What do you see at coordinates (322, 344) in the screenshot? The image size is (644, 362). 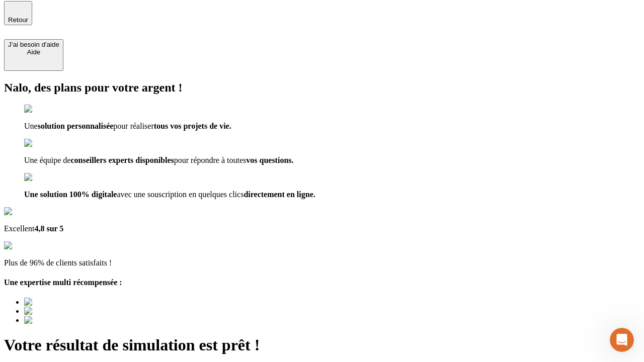 I see `h1: Votre résultat de simulation est prêt !` at bounding box center [322, 344].